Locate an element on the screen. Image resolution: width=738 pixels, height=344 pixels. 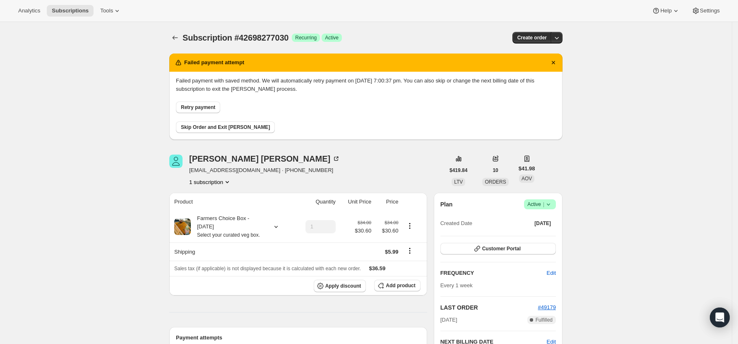
span: Sales tax (if applicable) is not displayed because it is calculated with each new order. is located at coordinates (267, 268).